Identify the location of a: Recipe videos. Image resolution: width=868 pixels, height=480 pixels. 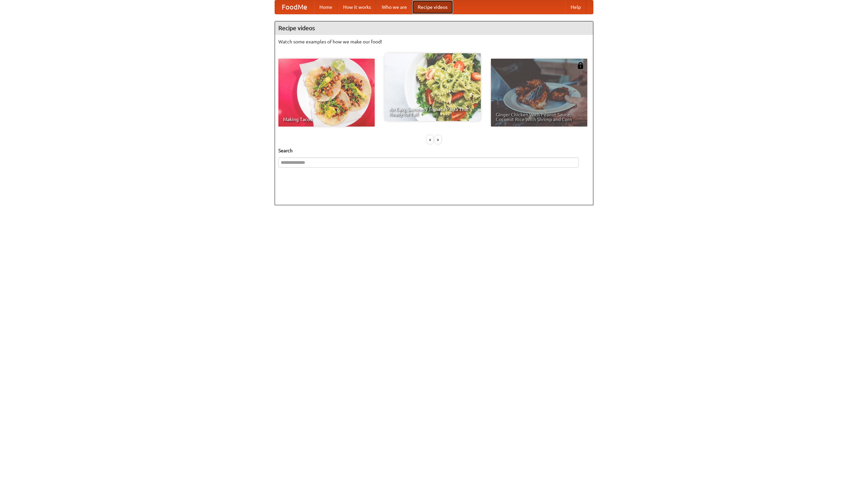
(433, 7).